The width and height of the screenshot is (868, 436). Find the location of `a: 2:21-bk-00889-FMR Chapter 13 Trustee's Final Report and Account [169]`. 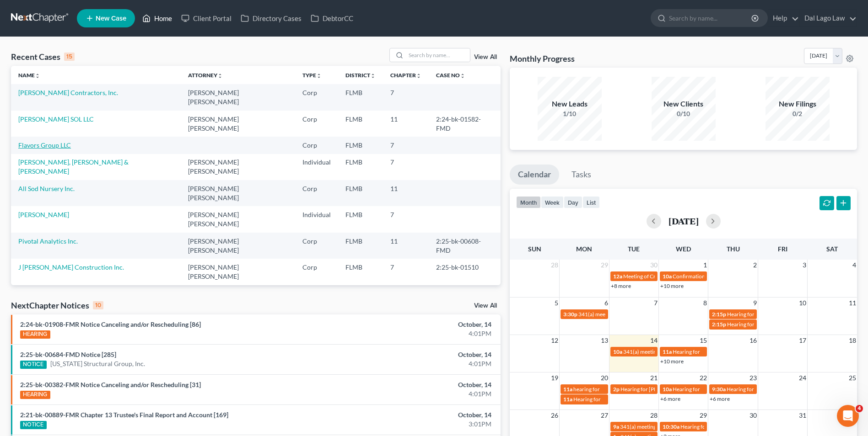

a: 2:21-bk-00889-FMR Chapter 13 Trustee's Final Report and Account [169] is located at coordinates (124, 415).